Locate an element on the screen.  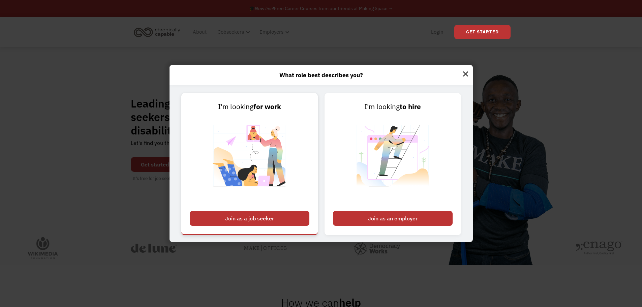
img: Chronically Capable Personalized Job Matching is located at coordinates (249, 160).